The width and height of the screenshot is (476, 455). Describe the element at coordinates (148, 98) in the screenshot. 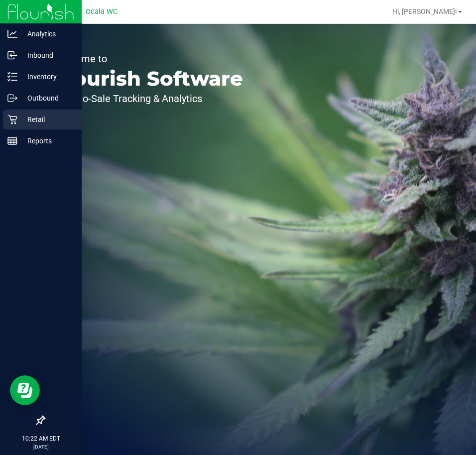

I see `p: Seed-to-Sale Tracking & Analytics` at that location.